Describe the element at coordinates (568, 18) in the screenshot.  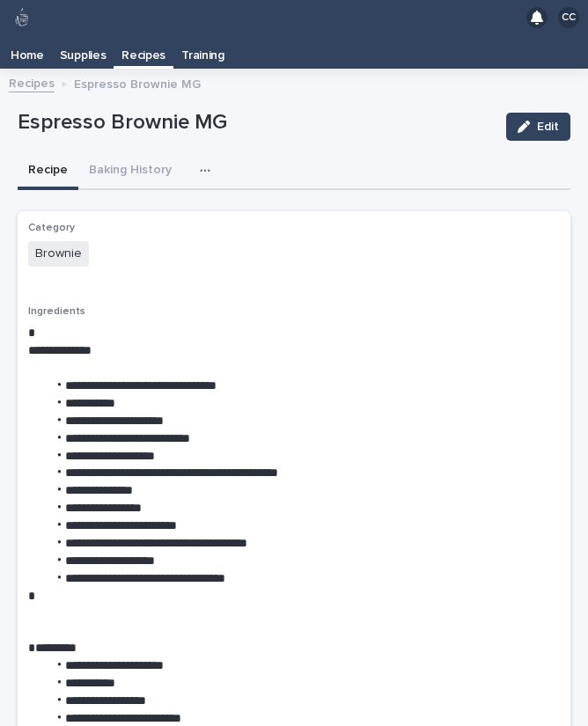
I see `div: CC` at that location.